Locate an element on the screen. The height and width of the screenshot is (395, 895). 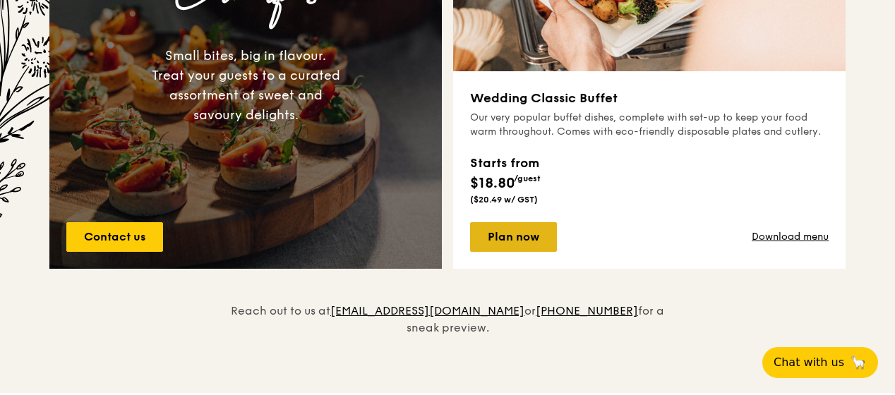
a: Contact us is located at coordinates (114, 237).